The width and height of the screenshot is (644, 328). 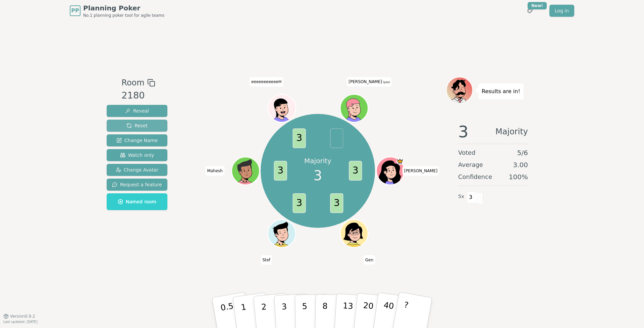 What do you see at coordinates (137, 155) in the screenshot?
I see `span: Watch only` at bounding box center [137, 155].